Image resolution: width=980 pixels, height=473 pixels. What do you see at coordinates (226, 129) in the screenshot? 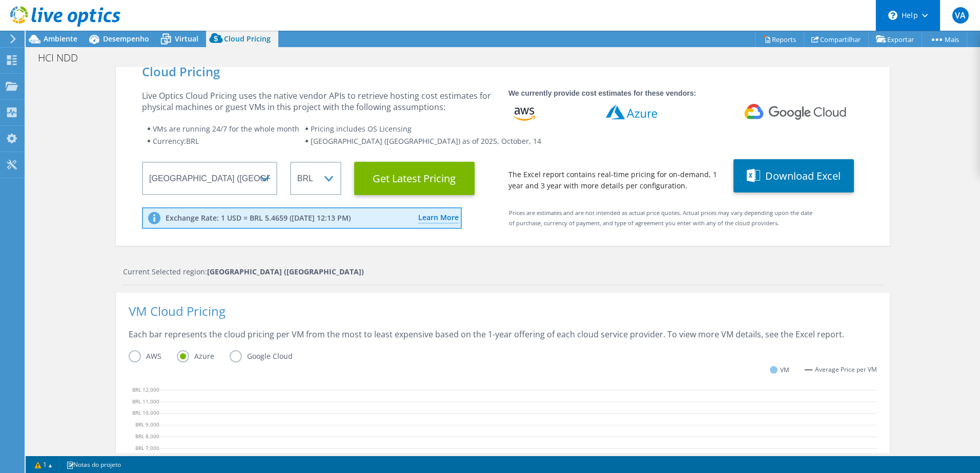
I see `span: VMs are running 24/7 for the whole month` at bounding box center [226, 129].